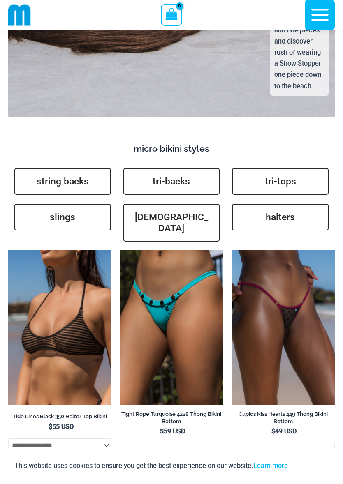 The width and height of the screenshot is (343, 484). Describe the element at coordinates (172, 431) in the screenshot. I see `bdi: 59 USD` at that location.